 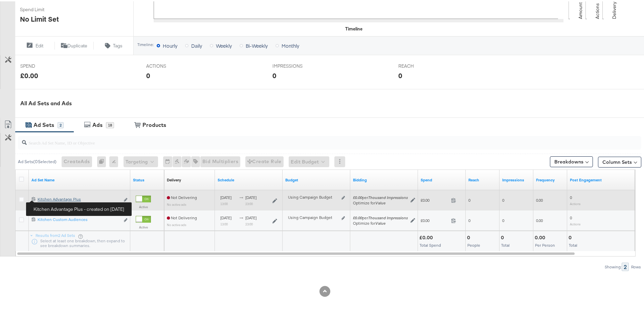 What do you see at coordinates (79, 199) in the screenshot?
I see `a: Kitchen Advantage Plus` at bounding box center [79, 199].